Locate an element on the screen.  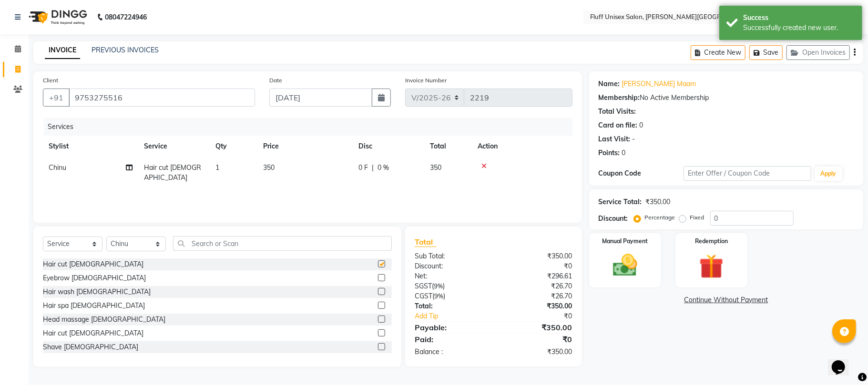
button: Create New is located at coordinates (718, 53).